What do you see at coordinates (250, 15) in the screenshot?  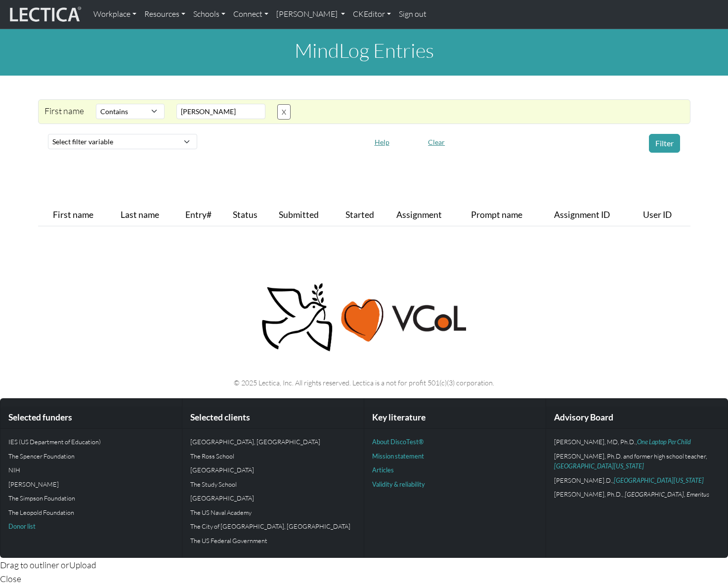 I see `a: Connect` at bounding box center [250, 15].